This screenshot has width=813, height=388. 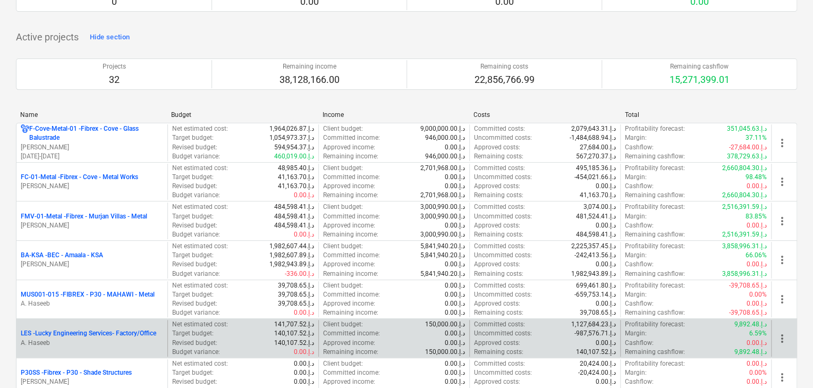 What do you see at coordinates (747, 156) in the screenshot?
I see `p: 378,729.63د.إ.‏` at bounding box center [747, 156].